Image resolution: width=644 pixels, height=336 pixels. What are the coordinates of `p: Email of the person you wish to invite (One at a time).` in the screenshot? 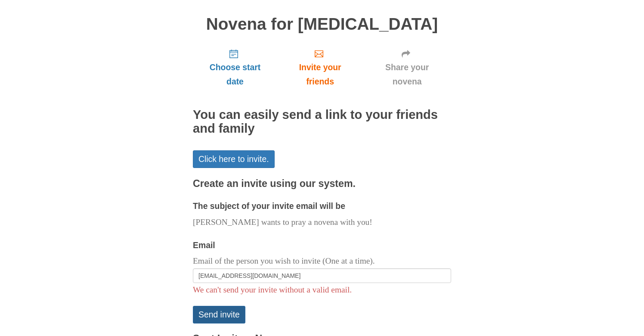 It's located at (322, 261).